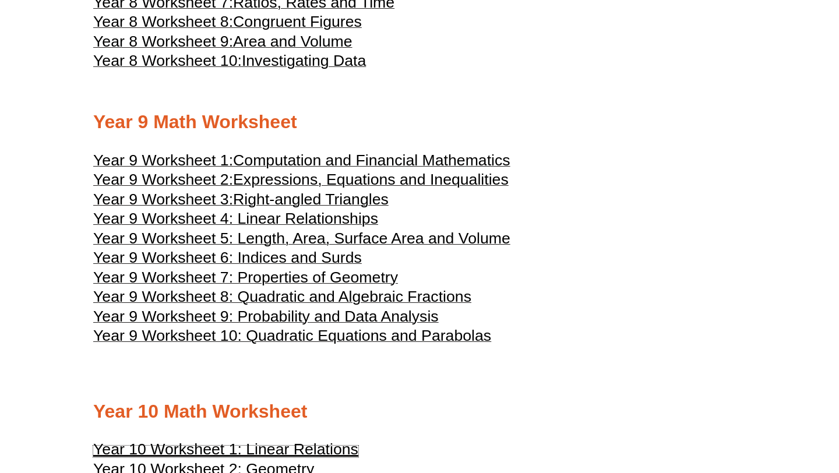 This screenshot has width=839, height=473. What do you see at coordinates (293, 41) in the screenshot?
I see `span: Area and Volume` at bounding box center [293, 41].